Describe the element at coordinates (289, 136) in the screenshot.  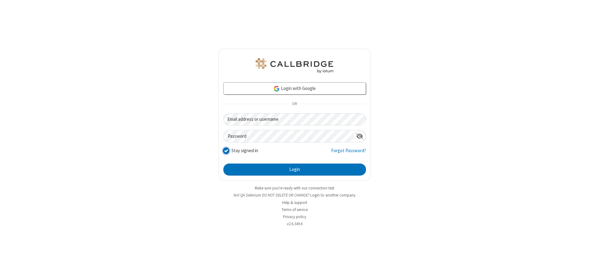
I see `input: Password` at that location.